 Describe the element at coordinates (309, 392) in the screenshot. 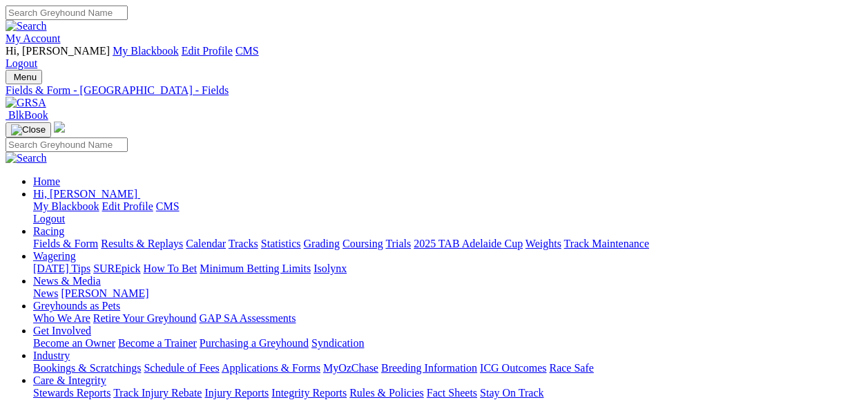

I see `a: Integrity Reports` at that location.